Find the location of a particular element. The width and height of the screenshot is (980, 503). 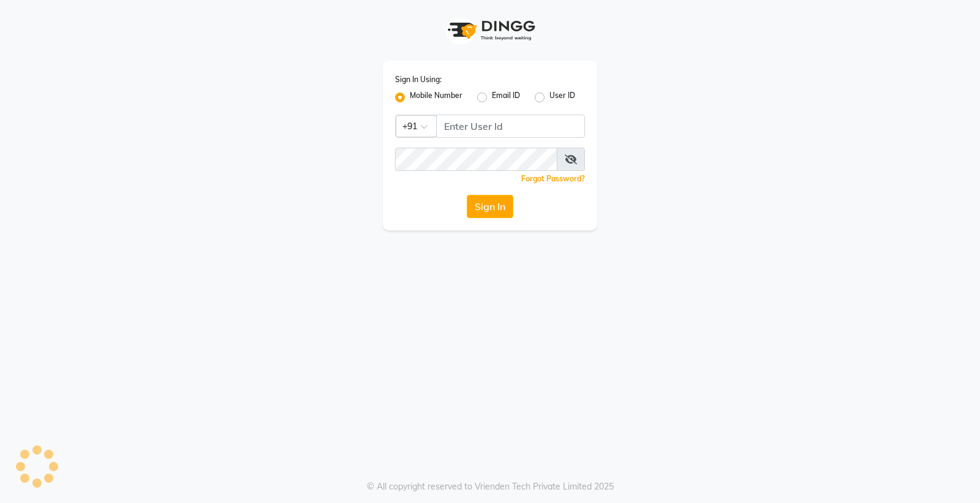

img: logo1.svg is located at coordinates (490, 30).